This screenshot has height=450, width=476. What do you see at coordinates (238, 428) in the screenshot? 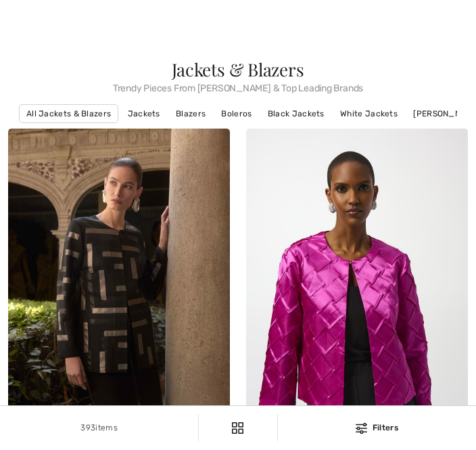
I see `img: Filters` at bounding box center [238, 428].